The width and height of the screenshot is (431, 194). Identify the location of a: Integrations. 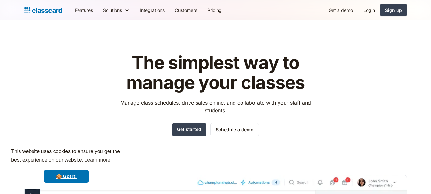
(152, 10).